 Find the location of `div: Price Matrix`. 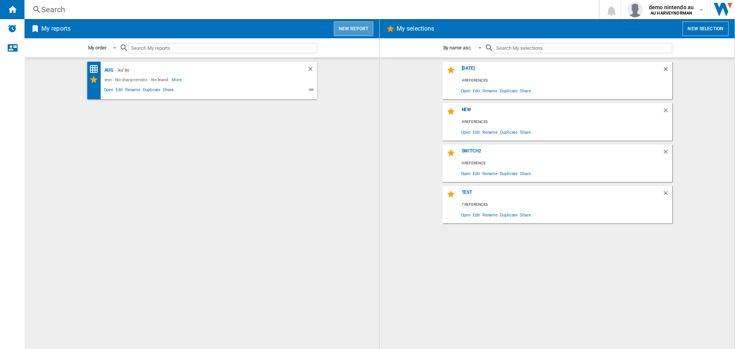

div: Price Matrix is located at coordinates (96, 69).